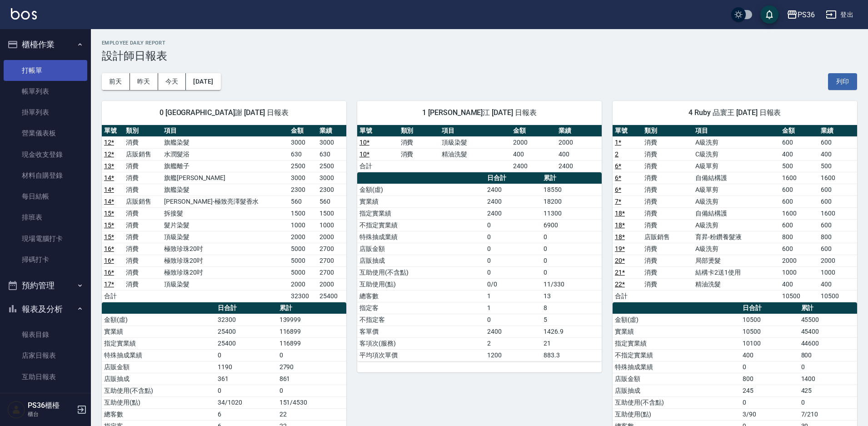  I want to click on th: 日合計, so click(246, 308).